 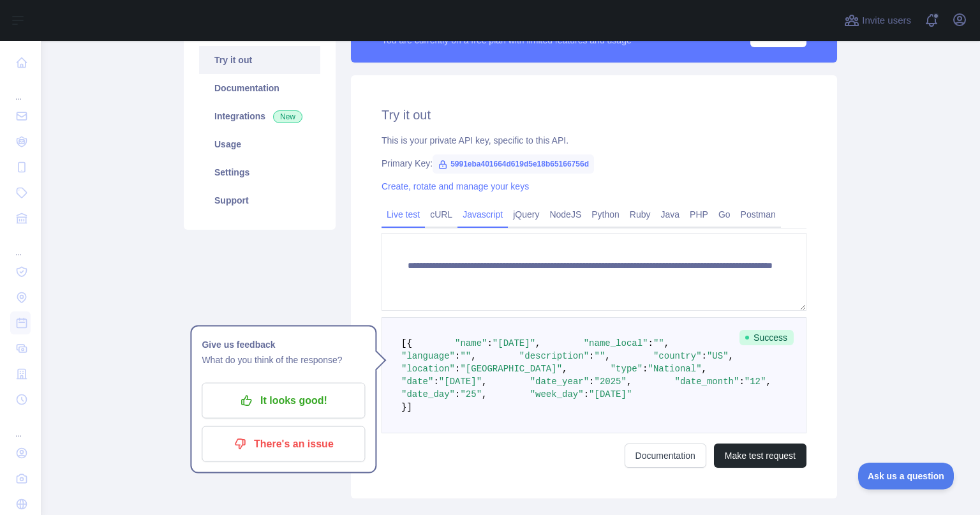 What do you see at coordinates (260, 173) in the screenshot?
I see `a: Settings` at bounding box center [260, 173].